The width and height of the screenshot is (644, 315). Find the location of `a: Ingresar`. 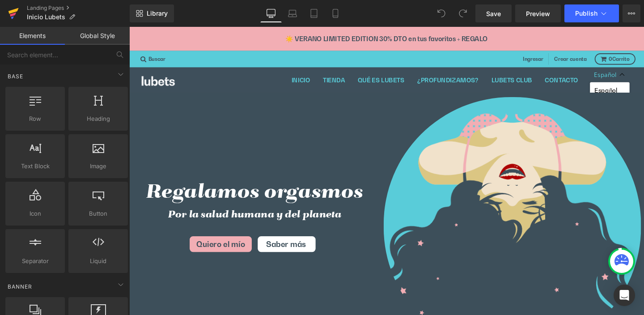

a: Ingresar is located at coordinates (424, 34).